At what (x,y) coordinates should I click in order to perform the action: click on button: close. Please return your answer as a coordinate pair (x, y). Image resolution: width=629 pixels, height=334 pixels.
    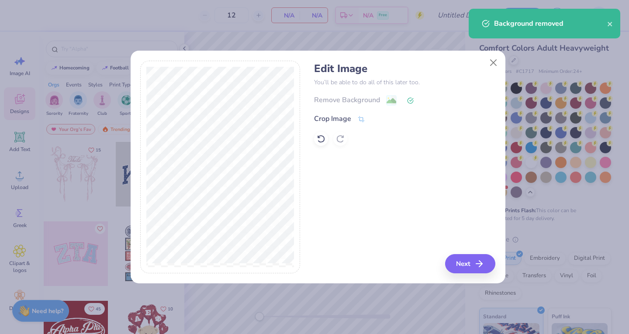
    Looking at the image, I should click on (610, 24).